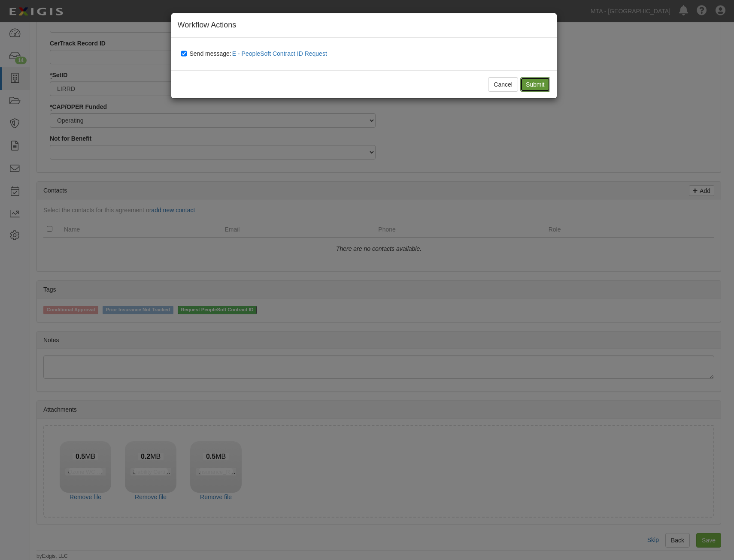  Describe the element at coordinates (364, 25) in the screenshot. I see `h4: Workflow Actions` at that location.